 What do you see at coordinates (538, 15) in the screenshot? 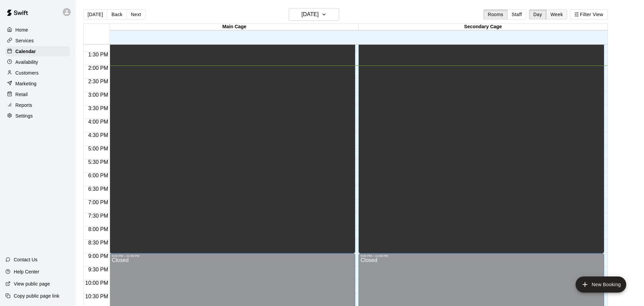
I see `button: Day` at bounding box center [538, 15].